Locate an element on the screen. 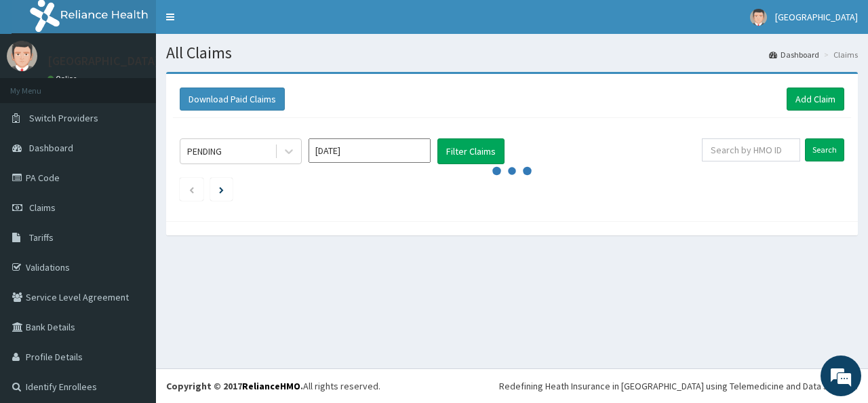 The width and height of the screenshot is (868, 403). strong: Copyright © 2017 . is located at coordinates (235, 386).